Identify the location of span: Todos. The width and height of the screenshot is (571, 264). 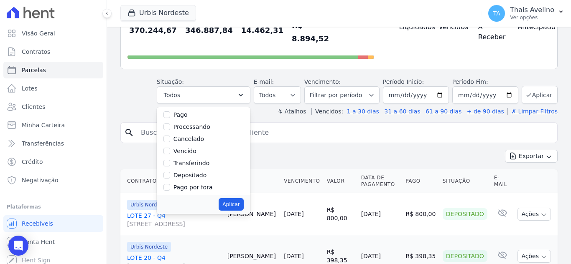
(172, 95).